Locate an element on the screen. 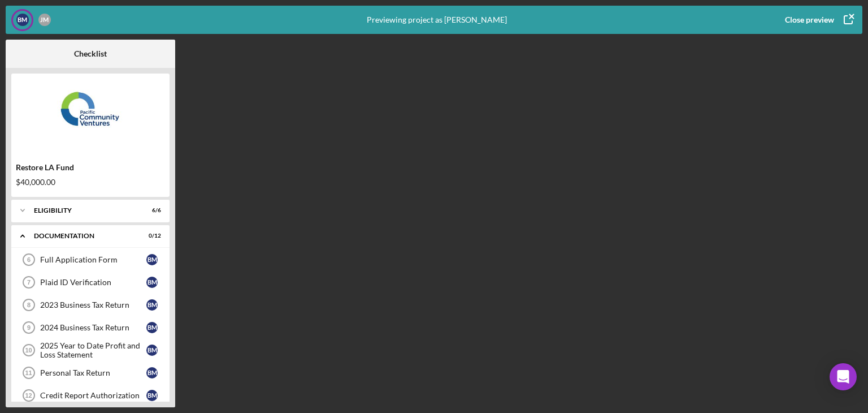  div: Full Application Form is located at coordinates (94, 259).